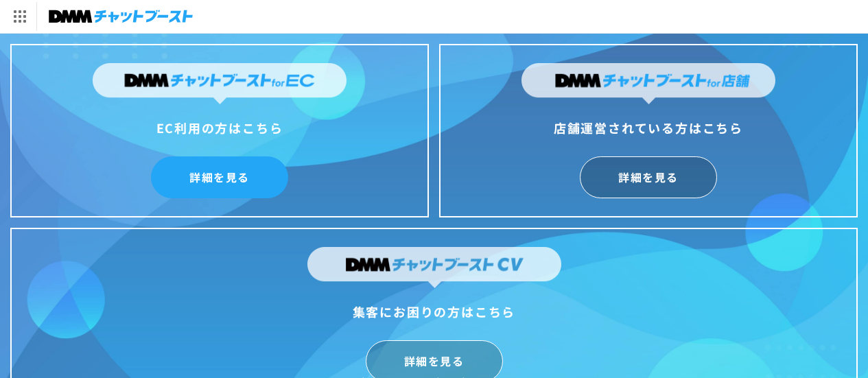  Describe the element at coordinates (434, 311) in the screenshot. I see `div: 集客にお困りの方はこちら` at that location.